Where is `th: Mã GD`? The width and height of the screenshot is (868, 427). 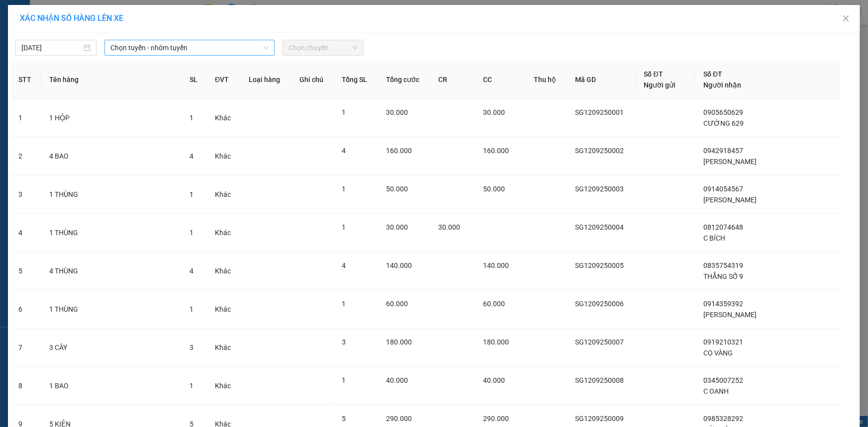
th: Mã GD is located at coordinates (601, 79).